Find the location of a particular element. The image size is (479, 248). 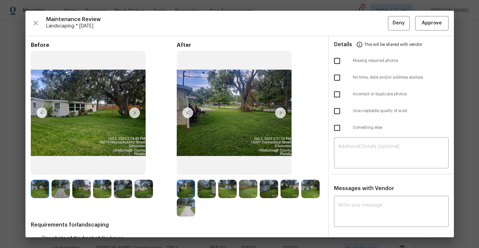

span: Before is located at coordinates (104, 45).